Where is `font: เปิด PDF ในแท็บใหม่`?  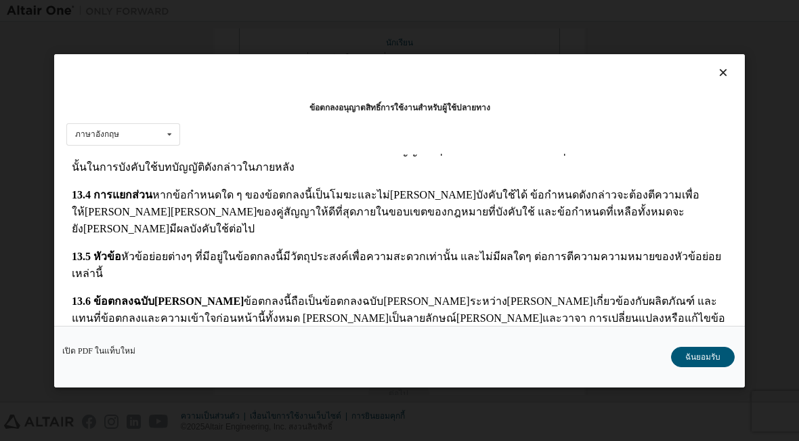
font: เปิด PDF ในแท็บใหม่ is located at coordinates (99, 350).